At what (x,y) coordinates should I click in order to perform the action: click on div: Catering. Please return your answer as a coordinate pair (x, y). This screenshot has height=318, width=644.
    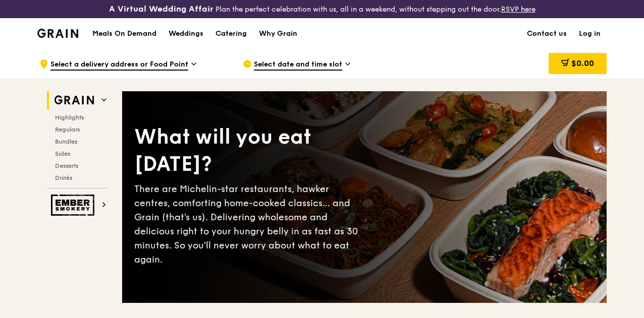
    Looking at the image, I should click on (231, 34).